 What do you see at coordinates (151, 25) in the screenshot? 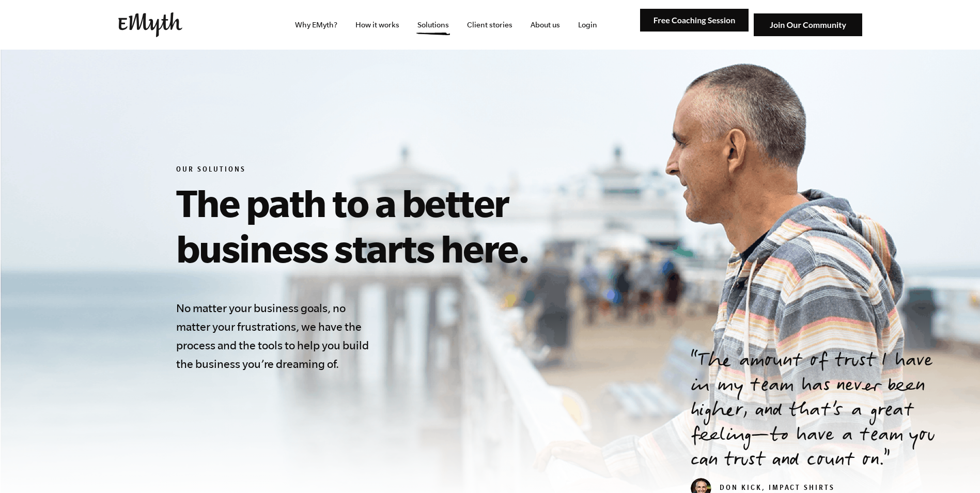
I see `img: EMyth` at bounding box center [151, 25].